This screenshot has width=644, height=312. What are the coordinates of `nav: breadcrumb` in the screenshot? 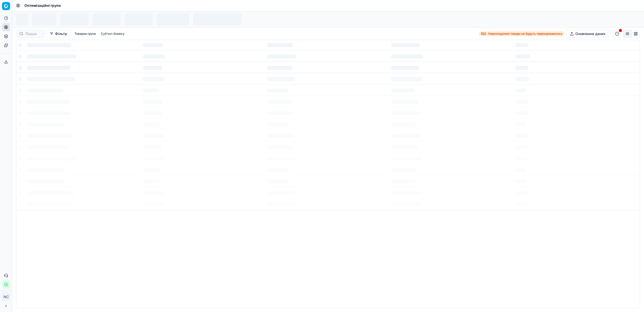 It's located at (43, 6).